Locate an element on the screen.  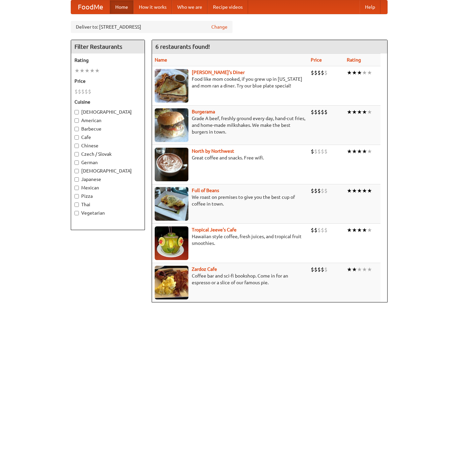
a: Zardoz Cafe is located at coordinates (204, 269).